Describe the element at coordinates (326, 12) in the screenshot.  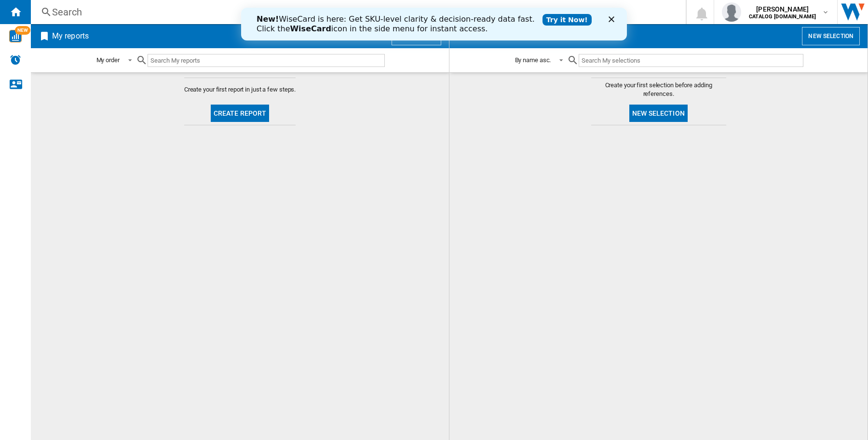
I see `a: Try it Now!` at that location.